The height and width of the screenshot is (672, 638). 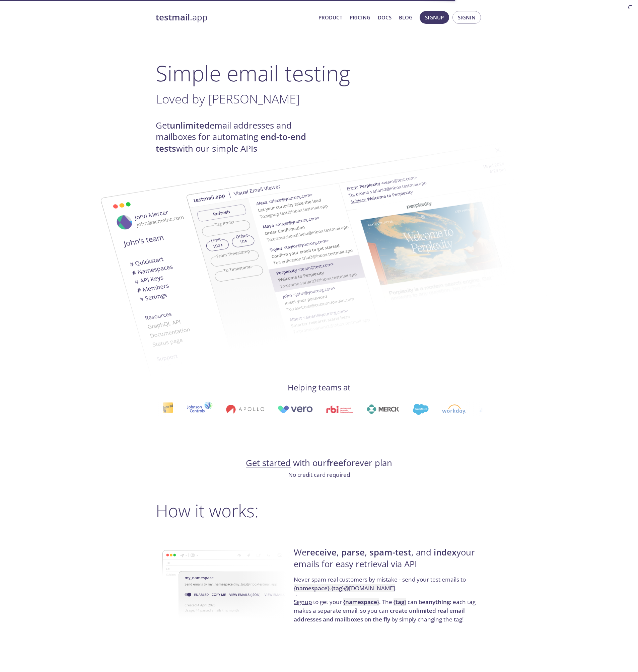 I want to click on img: salesforce, so click(x=420, y=409).